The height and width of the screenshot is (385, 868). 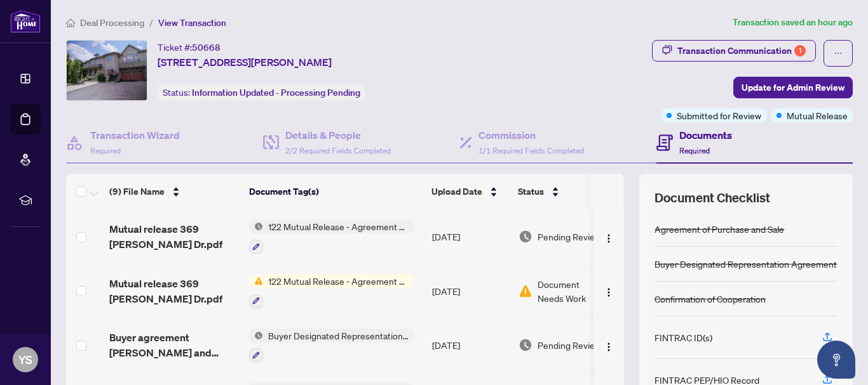 I want to click on span: Mutual Release, so click(x=817, y=116).